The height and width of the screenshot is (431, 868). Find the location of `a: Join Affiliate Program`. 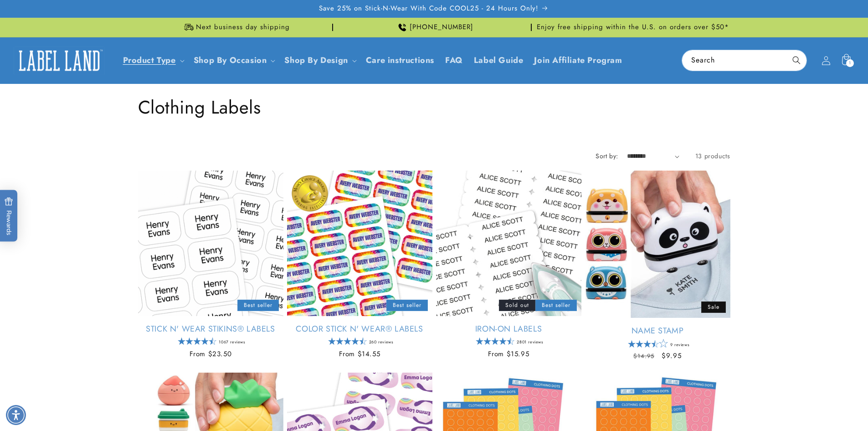

a: Join Affiliate Program is located at coordinates (578, 60).